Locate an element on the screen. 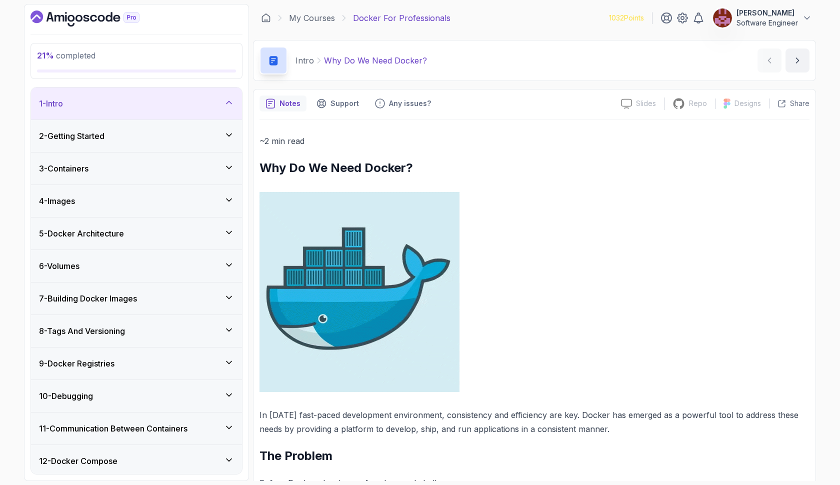 Image resolution: width=840 pixels, height=485 pixels. h3: 8 - Tags And Versioning is located at coordinates (82, 331).